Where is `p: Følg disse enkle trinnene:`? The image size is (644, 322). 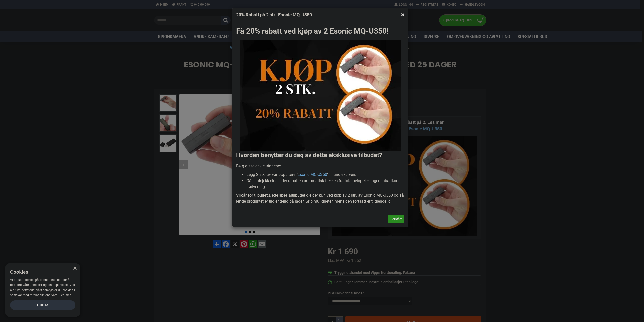
p: Følg disse enkle trinnene: is located at coordinates (320, 166).